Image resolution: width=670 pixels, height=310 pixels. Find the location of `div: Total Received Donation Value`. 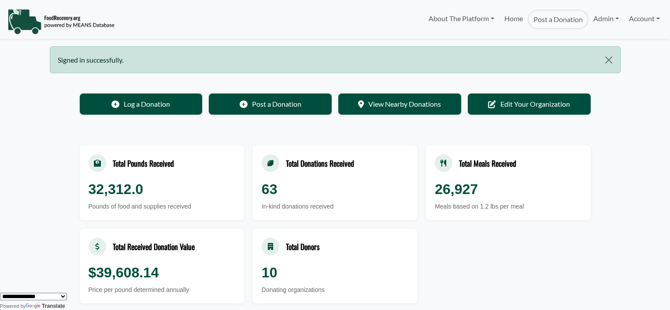

div: Total Received Donation Value is located at coordinates (154, 246).